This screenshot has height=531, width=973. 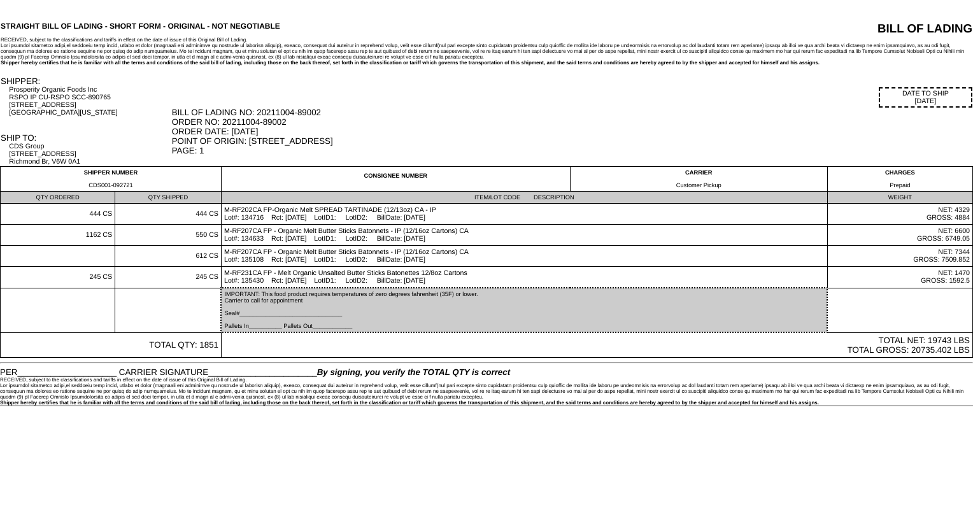 I want to click on td: IMPORTANT: This food product requires temperatures of zero degrees fahrenheit (35F) or lower. Car..., so click(x=524, y=310).